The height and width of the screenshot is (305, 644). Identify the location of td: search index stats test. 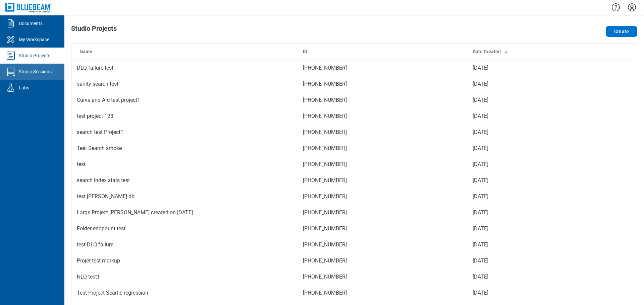
(184, 180).